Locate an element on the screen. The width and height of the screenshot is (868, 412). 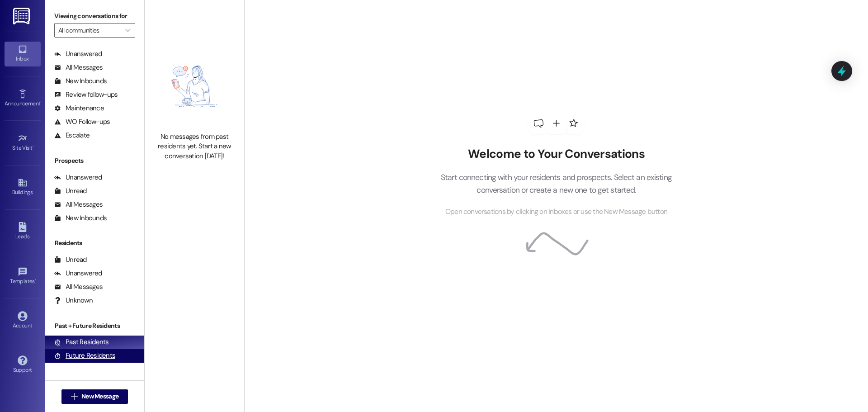
span: New Message is located at coordinates (100, 396).